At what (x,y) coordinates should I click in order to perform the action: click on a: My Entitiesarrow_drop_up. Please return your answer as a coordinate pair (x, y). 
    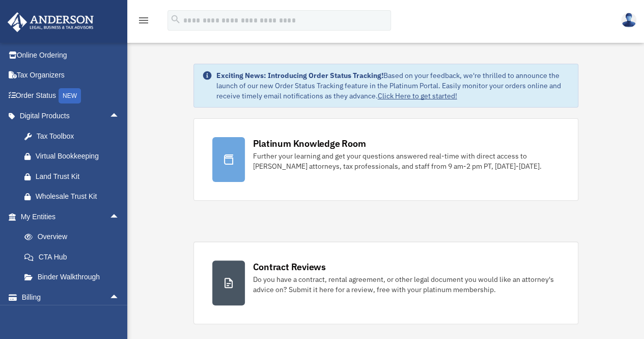
    Looking at the image, I should click on (71, 217).